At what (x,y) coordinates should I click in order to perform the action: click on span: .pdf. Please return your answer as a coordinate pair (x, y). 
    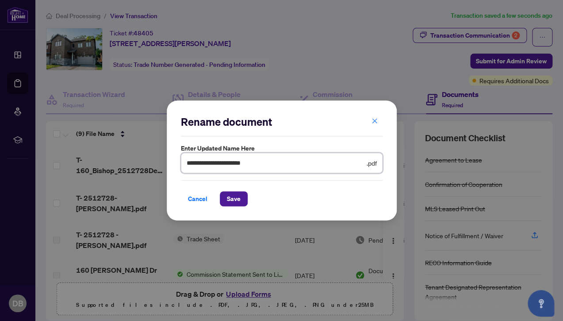
    Looking at the image, I should click on (371, 163).